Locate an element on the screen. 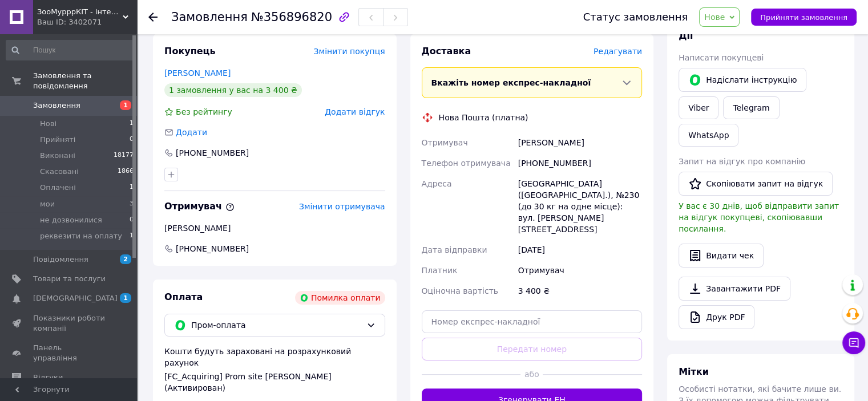 The image size is (868, 401). button: Скопіювати запит на відгук is located at coordinates (755, 183).